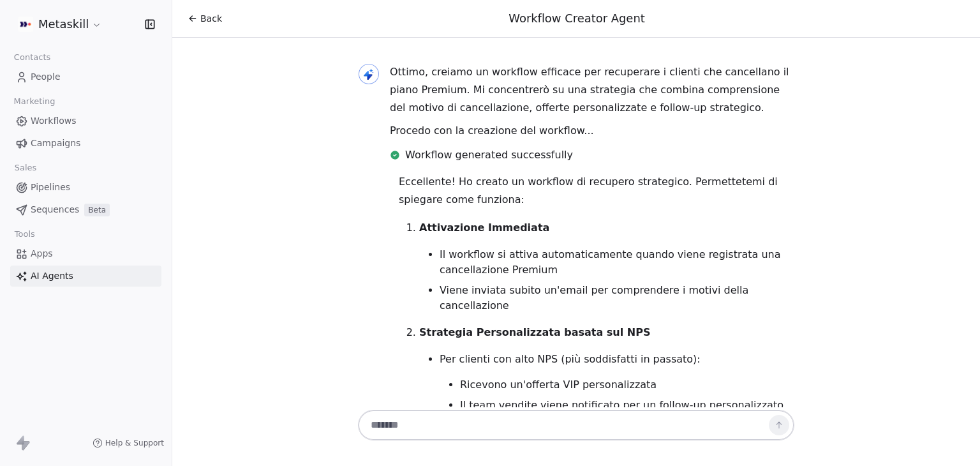 This screenshot has width=980, height=466. Describe the element at coordinates (42, 253) in the screenshot. I see `span: Apps` at that location.